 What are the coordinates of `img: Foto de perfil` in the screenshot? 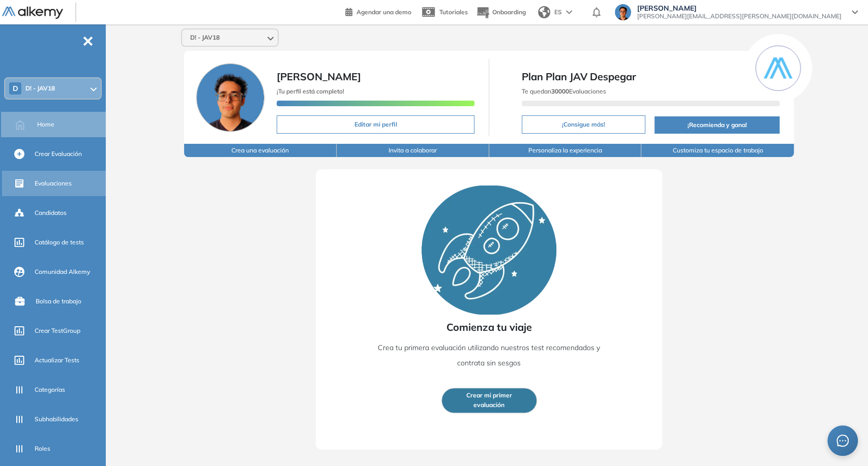 It's located at (230, 97).